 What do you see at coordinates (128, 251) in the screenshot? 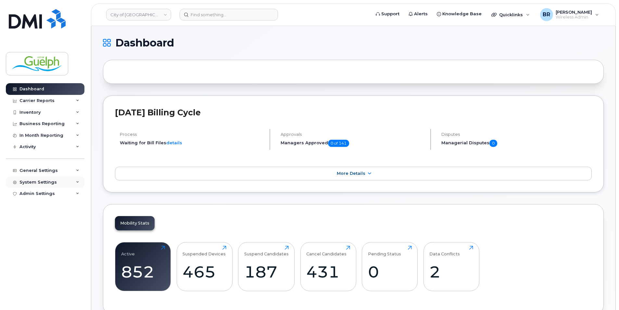
I see `div: Active` at bounding box center [128, 251].